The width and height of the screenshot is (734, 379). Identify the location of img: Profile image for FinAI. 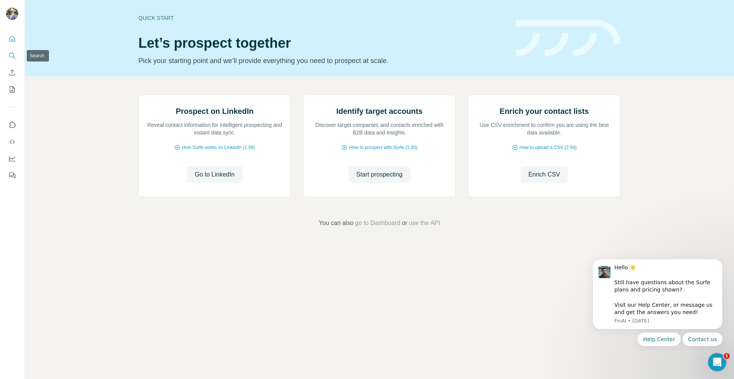
(23, 20).